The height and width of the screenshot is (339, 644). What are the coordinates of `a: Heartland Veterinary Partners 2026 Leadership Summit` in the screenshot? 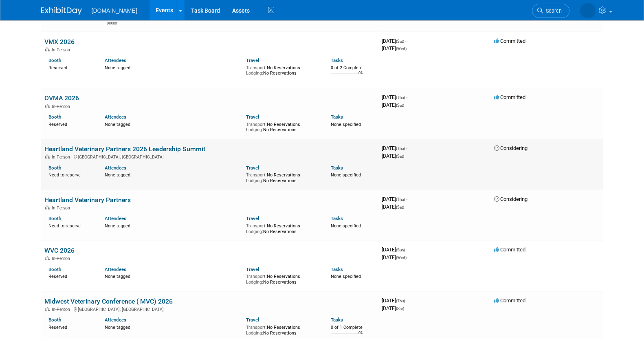 It's located at (125, 149).